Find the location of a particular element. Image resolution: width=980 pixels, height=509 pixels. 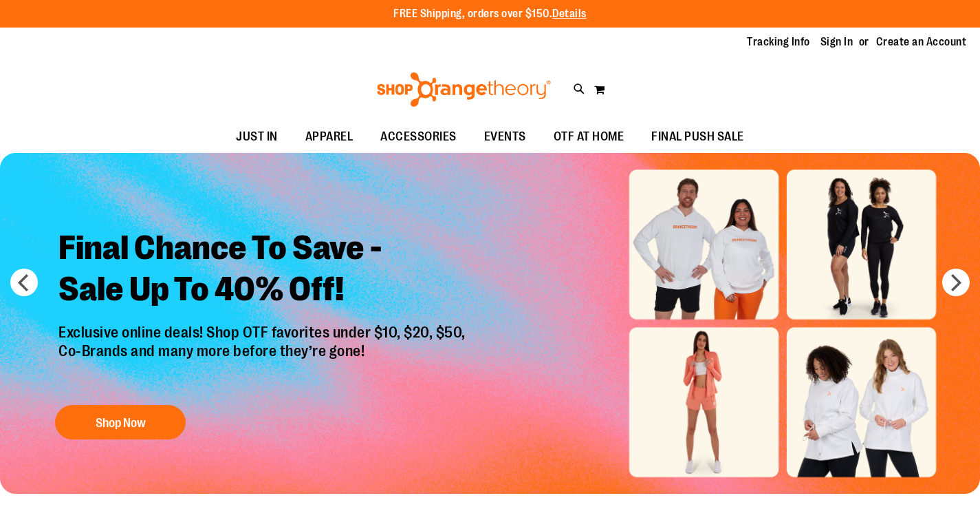

a: Create an Account is located at coordinates (921, 42).